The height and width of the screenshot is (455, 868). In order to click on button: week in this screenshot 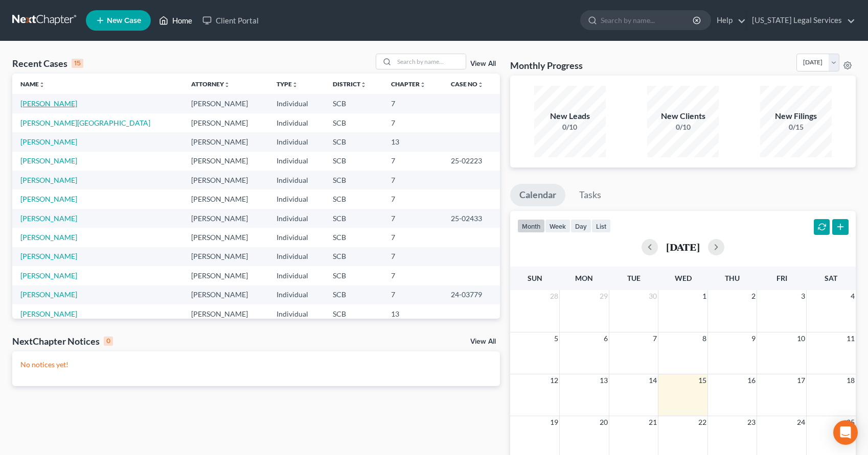, I will do `click(558, 226)`.